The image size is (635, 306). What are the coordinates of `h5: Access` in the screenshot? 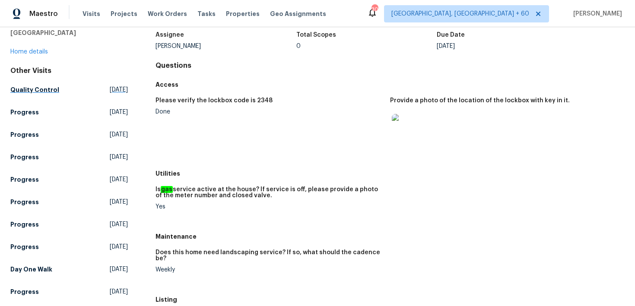 It's located at (390, 85).